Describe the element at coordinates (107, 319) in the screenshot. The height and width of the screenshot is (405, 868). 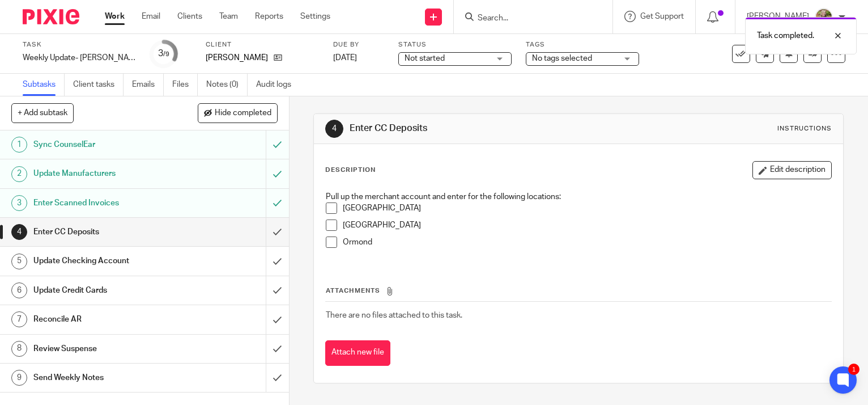
I see `h1: Reconcile AR` at that location.